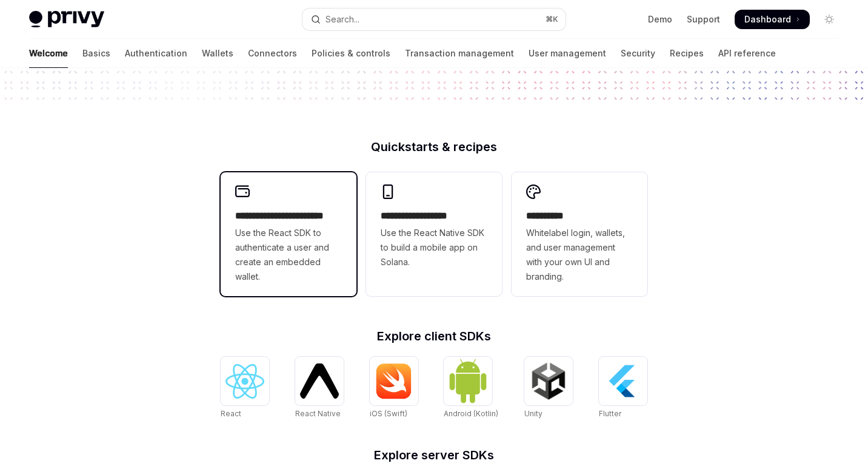 The image size is (868, 466). What do you see at coordinates (468, 380) in the screenshot?
I see `img: Android (Kotlin)` at bounding box center [468, 380].